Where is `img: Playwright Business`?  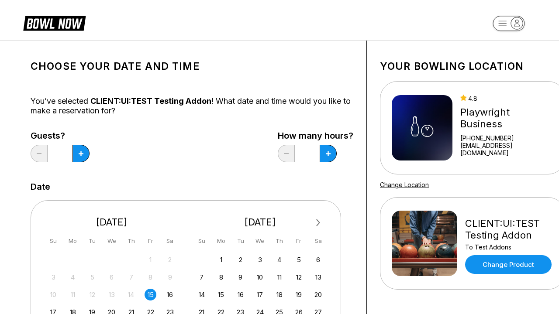 img: Playwright Business is located at coordinates (422, 128).